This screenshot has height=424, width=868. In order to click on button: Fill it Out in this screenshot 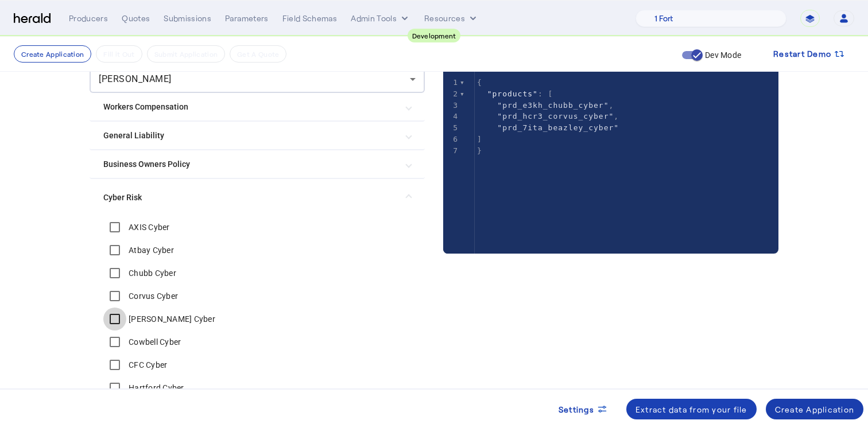, I will do `click(119, 54)`.